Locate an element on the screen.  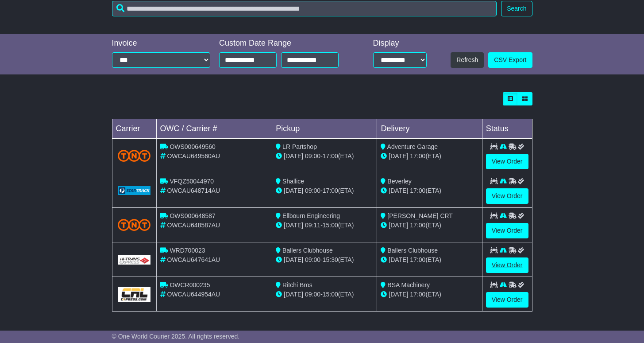
span: Shallice is located at coordinates (293, 181).